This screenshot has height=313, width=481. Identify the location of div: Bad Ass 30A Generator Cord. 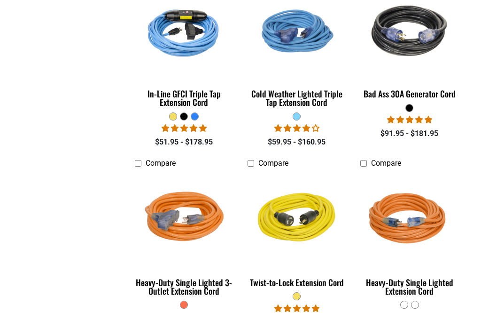
(410, 94).